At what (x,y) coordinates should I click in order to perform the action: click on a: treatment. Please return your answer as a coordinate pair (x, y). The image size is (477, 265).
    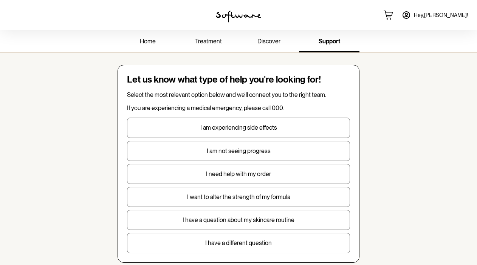
    Looking at the image, I should click on (208, 42).